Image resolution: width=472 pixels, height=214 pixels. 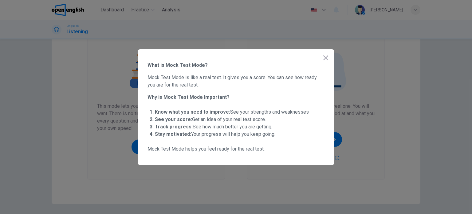 I want to click on strong: Know what you need to improve:, so click(x=192, y=112).